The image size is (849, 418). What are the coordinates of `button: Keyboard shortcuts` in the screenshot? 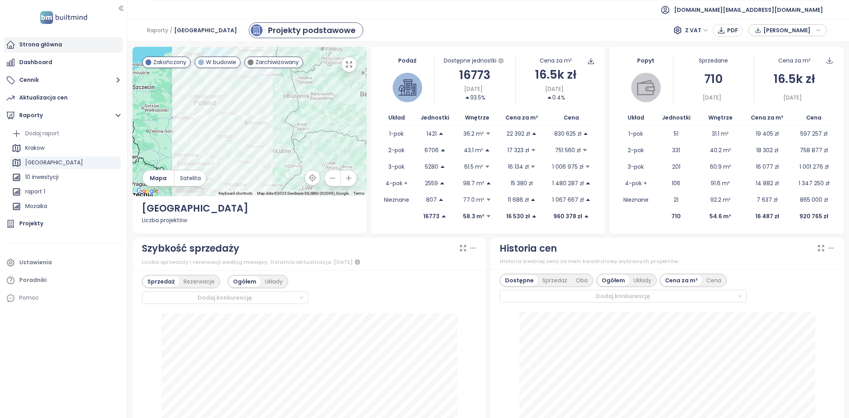 It's located at (235, 193).